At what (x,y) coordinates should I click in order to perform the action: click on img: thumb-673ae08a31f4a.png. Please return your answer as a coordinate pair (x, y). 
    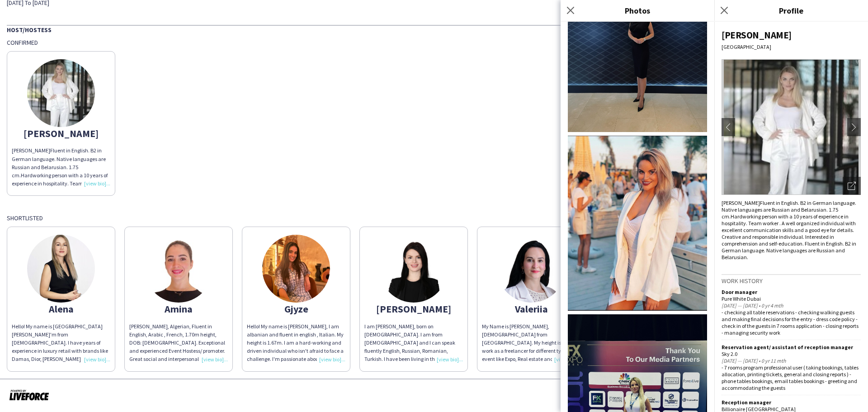
    Looking at the image, I should click on (531, 269).